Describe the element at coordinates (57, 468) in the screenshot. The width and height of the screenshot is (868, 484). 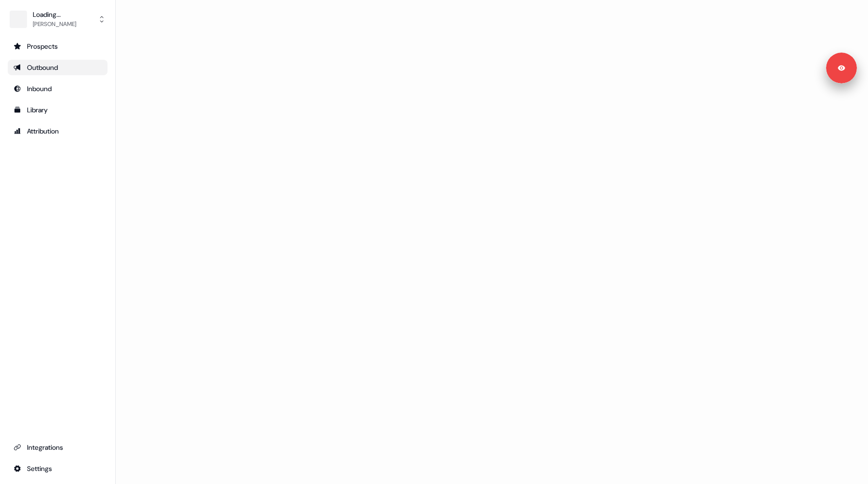
I see `button: Go to integrations` at that location.